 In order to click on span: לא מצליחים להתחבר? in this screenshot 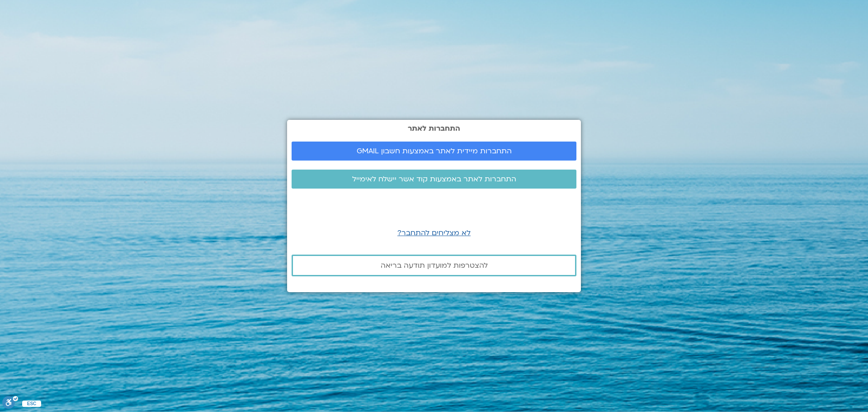, I will do `click(434, 233)`.